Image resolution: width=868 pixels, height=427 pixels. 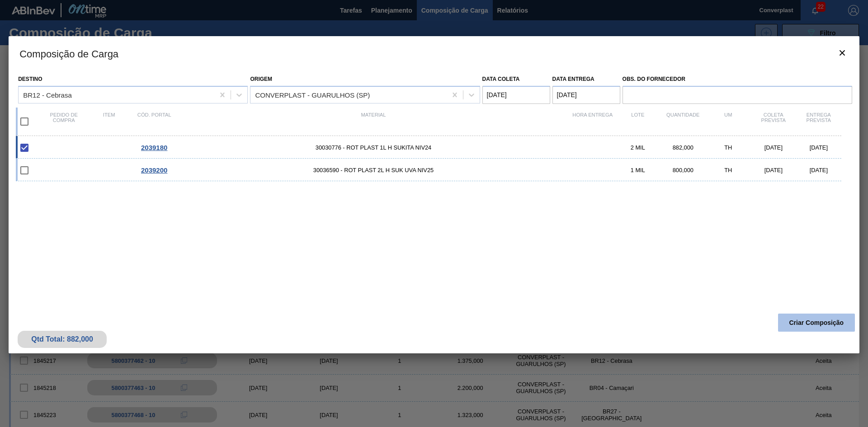 What do you see at coordinates (434, 53) in the screenshot?
I see `h3: Composição de Carga` at bounding box center [434, 53].